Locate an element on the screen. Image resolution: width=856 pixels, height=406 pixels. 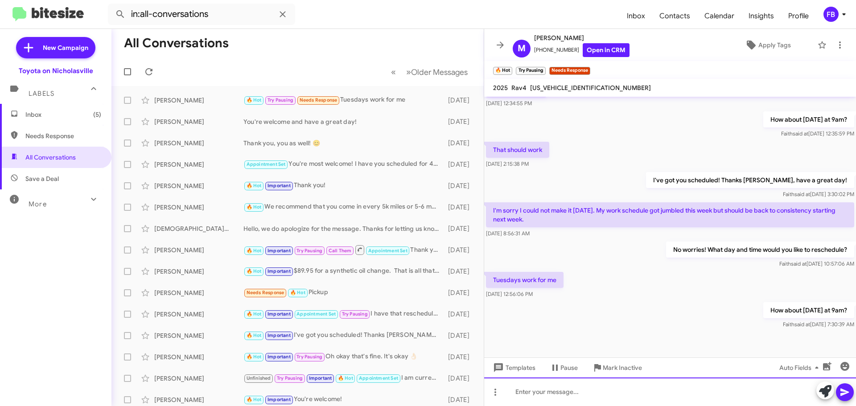
button: Next is located at coordinates (437, 72).